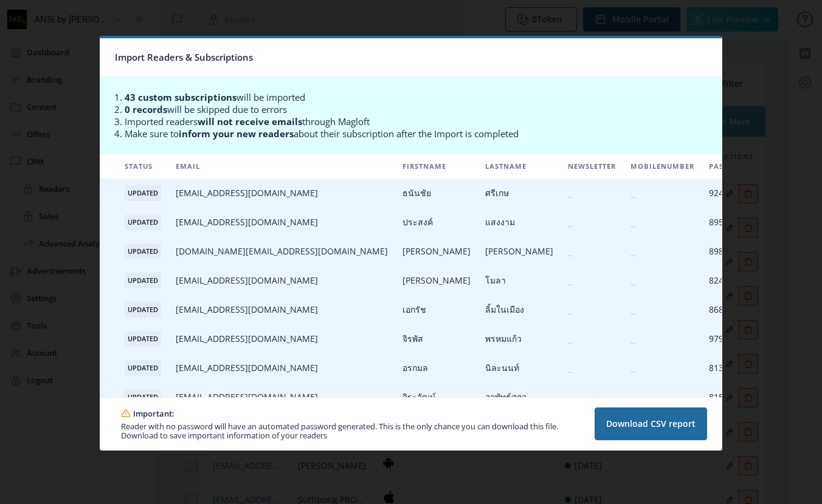 This screenshot has width=822, height=504. What do you see at coordinates (236, 133) in the screenshot?
I see `b: inform your new readers` at bounding box center [236, 133].